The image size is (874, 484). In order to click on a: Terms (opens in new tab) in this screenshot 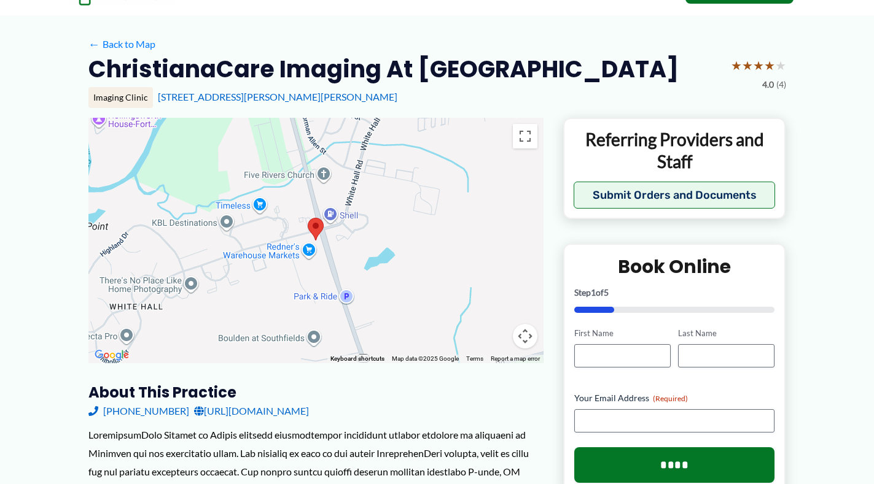, I will do `click(475, 359)`.